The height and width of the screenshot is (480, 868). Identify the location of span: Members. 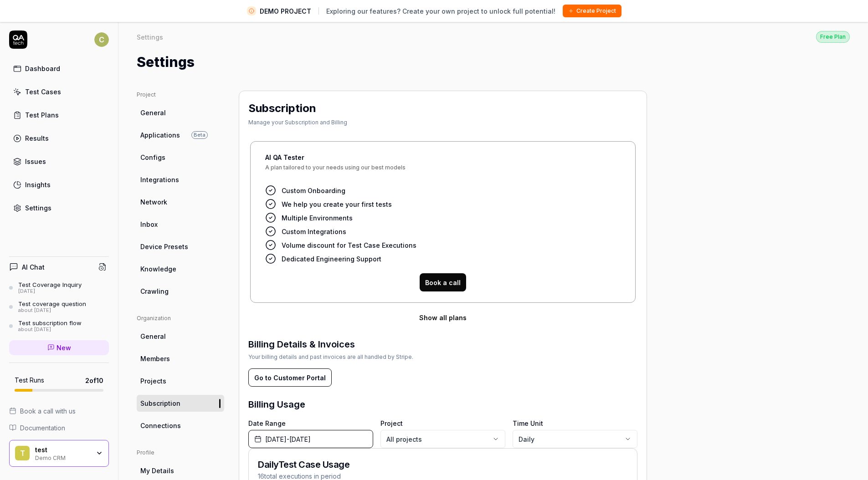
(155, 358).